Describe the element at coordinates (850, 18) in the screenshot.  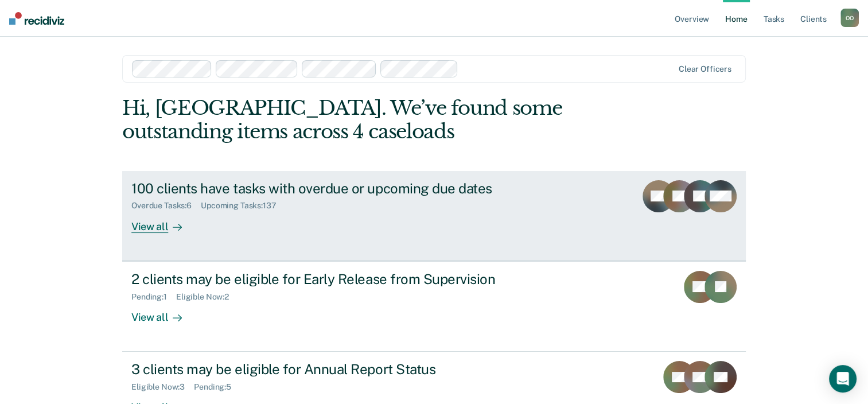
I see `div: O O` at that location.